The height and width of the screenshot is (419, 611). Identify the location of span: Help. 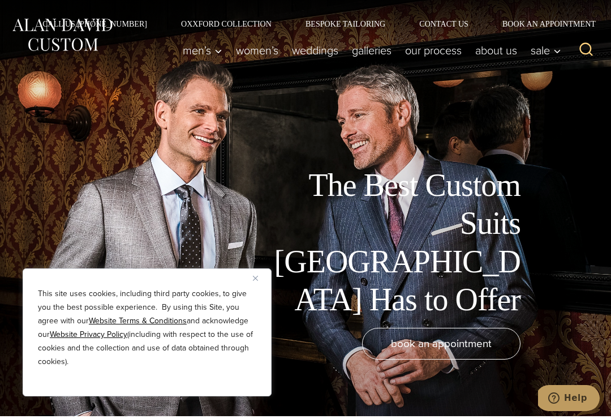
(37, 13).